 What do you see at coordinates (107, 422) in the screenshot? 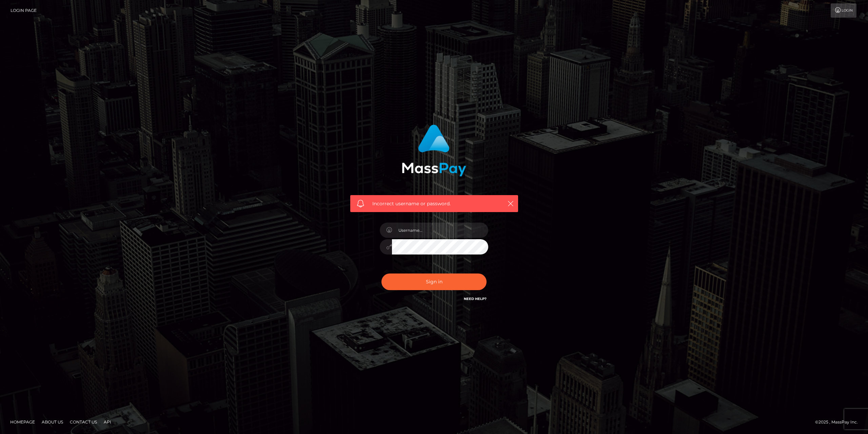
I see `a: API` at bounding box center [107, 422].